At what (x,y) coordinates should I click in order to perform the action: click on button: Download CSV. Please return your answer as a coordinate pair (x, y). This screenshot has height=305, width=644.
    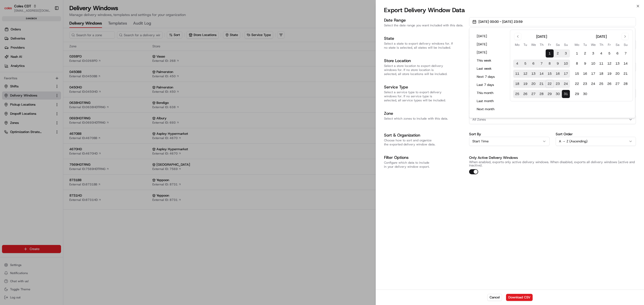
    Looking at the image, I should click on (519, 297).